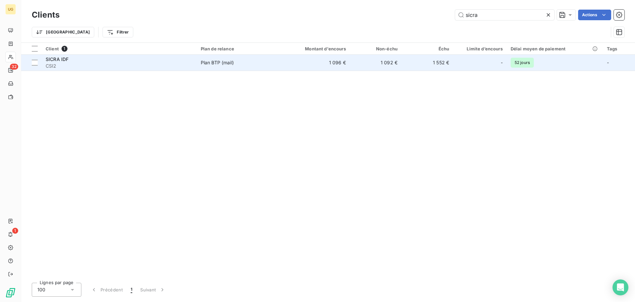 Image resolution: width=635 pixels, height=302 pixels. What do you see at coordinates (41, 289) in the screenshot?
I see `span: 100` at bounding box center [41, 289].